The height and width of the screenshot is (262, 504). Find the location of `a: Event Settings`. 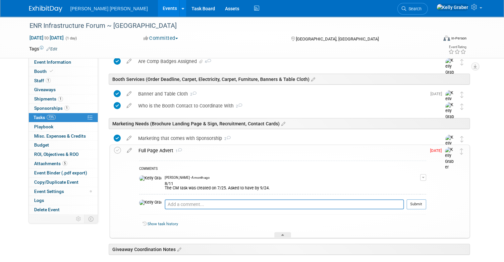

a: Event Settings is located at coordinates (63, 191).